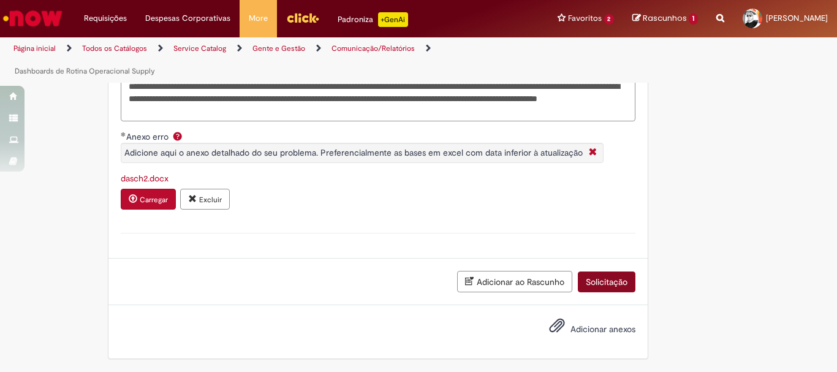  I want to click on span: 1, so click(693, 19).